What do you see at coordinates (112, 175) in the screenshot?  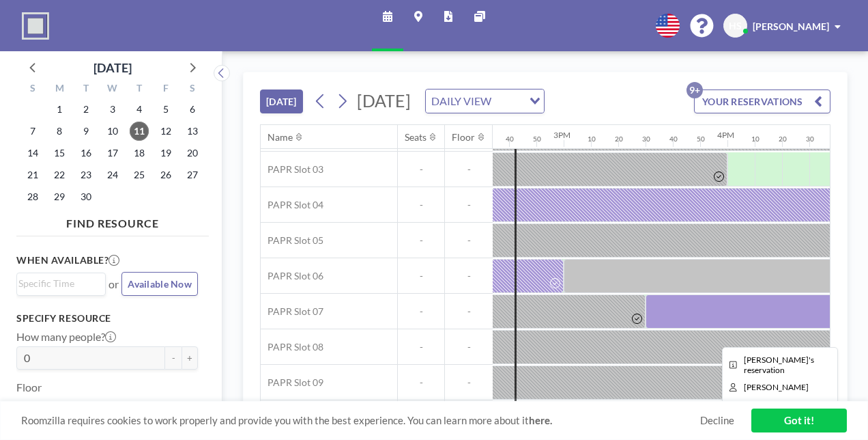 I see `span: Wednesday, September 24, 2025` at bounding box center [112, 175].